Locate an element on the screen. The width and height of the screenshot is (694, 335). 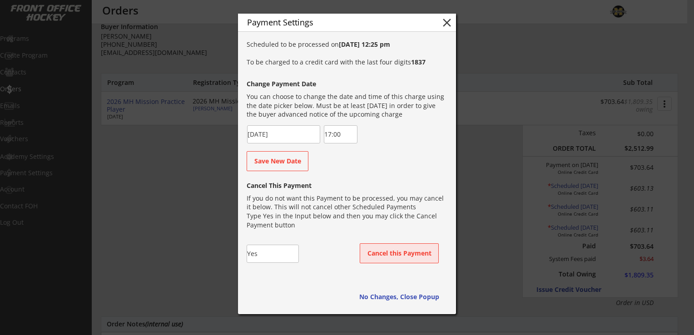
div: Scheduled to be processed on To be charged to a credit card with the last four digits is located at coordinates (346, 53).